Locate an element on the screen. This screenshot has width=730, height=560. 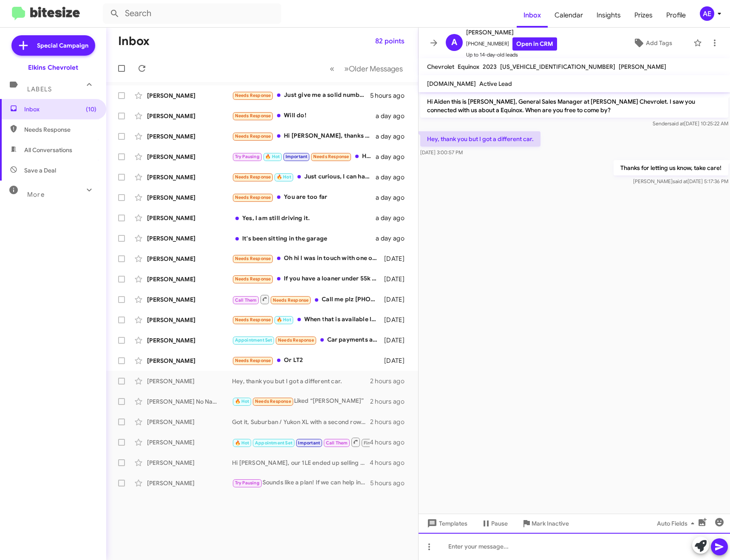
div: 5 hours ago is located at coordinates (391, 483).